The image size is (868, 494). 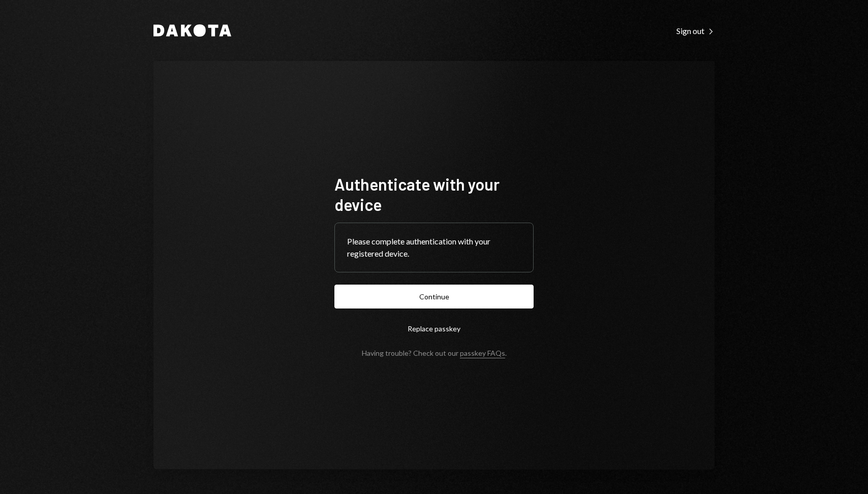 I want to click on h1: Authenticate with your device, so click(x=434, y=194).